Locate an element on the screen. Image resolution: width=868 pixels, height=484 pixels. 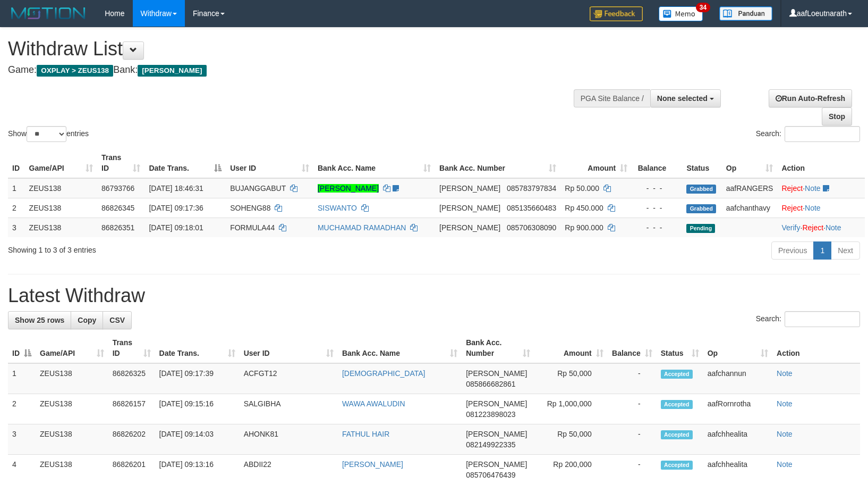
td: Rp 50,000 is located at coordinates (571, 439).